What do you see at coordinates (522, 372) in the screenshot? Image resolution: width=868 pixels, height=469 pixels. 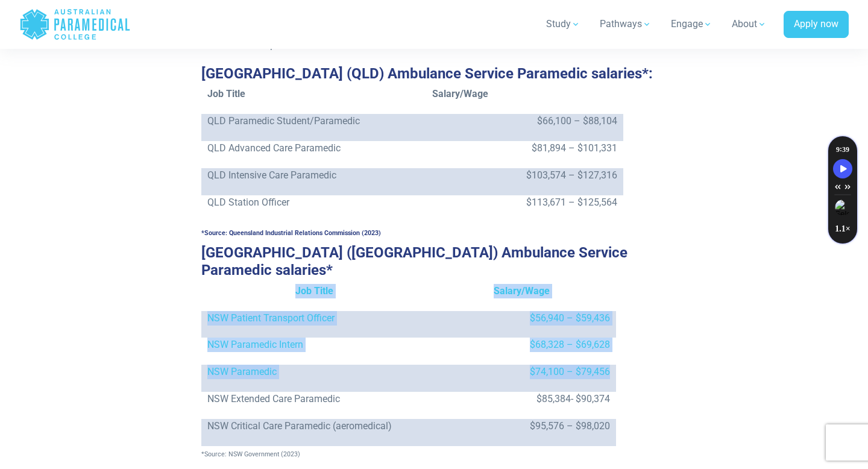 I see `p: $74,100 – $79,456` at bounding box center [522, 372].